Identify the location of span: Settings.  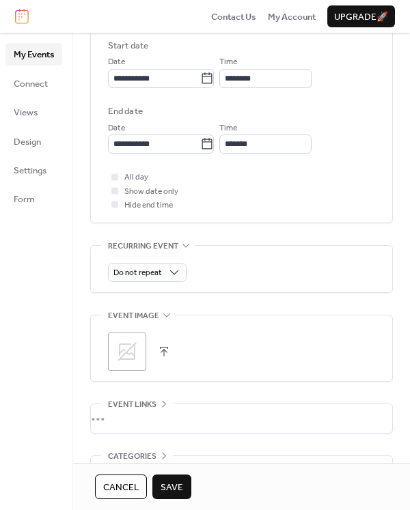
(30, 171).